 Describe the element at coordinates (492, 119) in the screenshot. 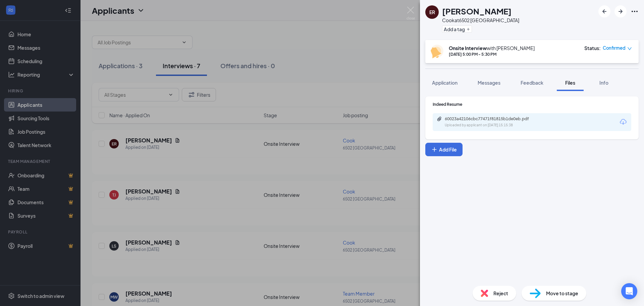

I see `div: 60023a42106cbc77471f81815b1de0eb.pdf` at that location.